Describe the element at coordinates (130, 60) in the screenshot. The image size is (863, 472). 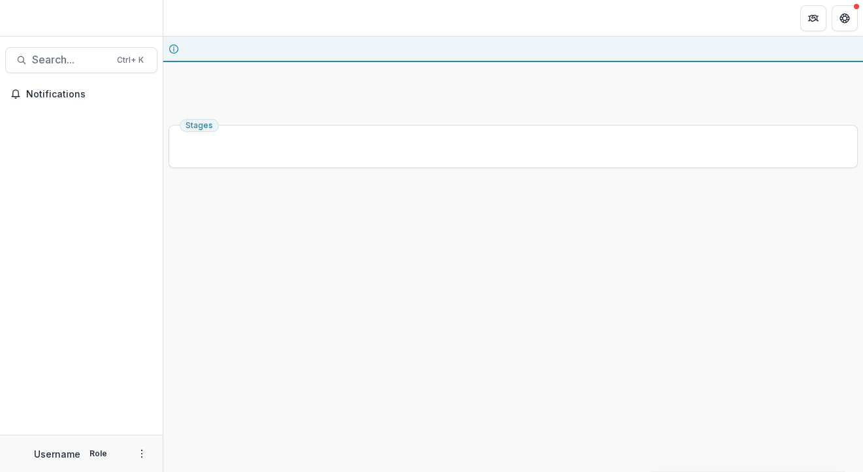
I see `div: Ctrl + K` at that location.